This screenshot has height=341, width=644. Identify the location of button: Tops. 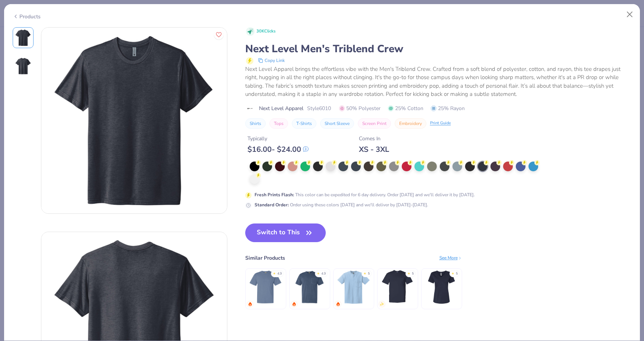
(279, 123).